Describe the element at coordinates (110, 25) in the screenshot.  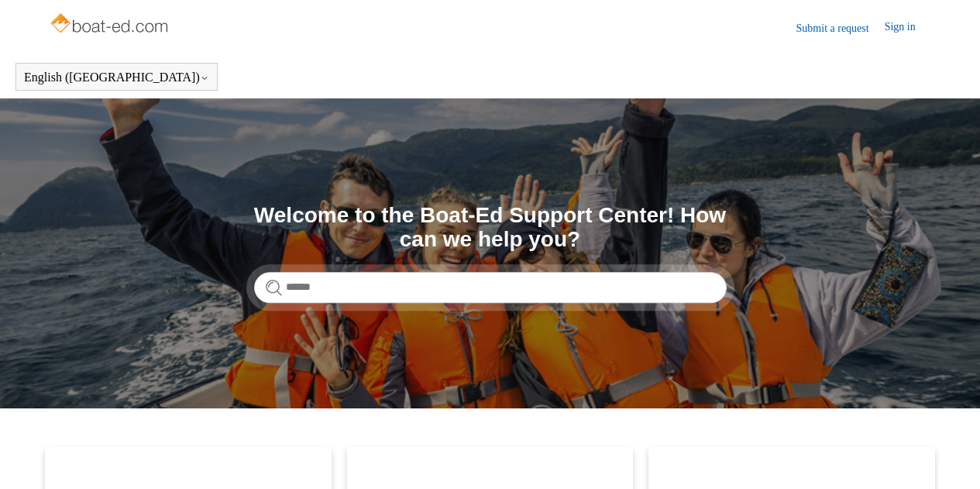
I see `img: Boat-Ed Help Center home page` at that location.